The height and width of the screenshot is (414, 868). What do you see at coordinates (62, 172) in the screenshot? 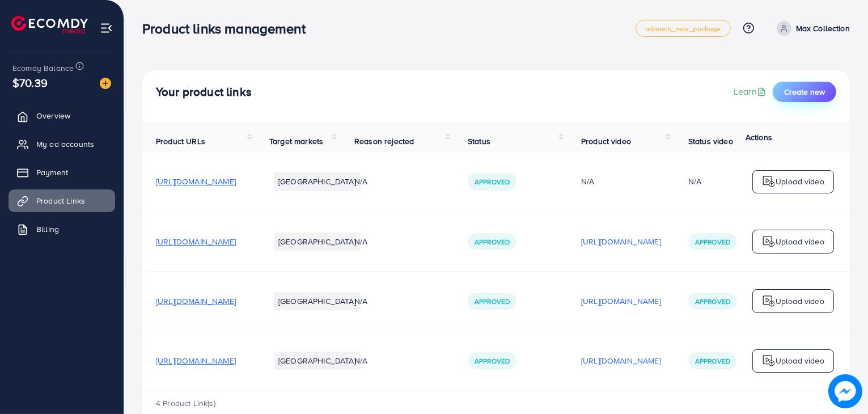
I see `a: Payment` at bounding box center [62, 172].